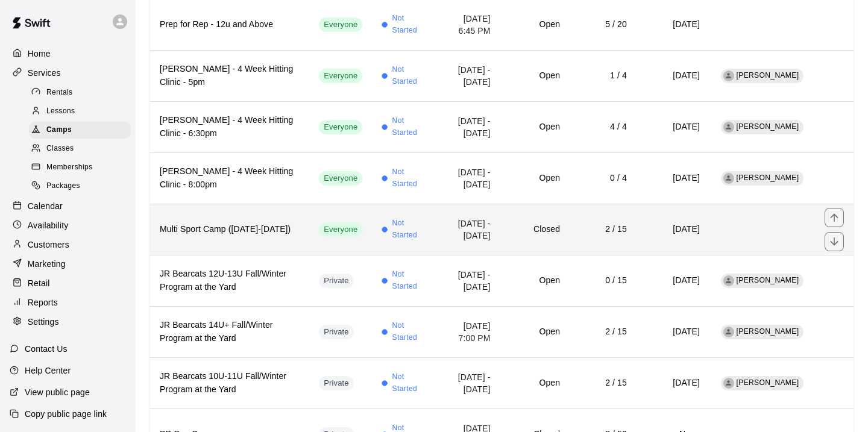 The width and height of the screenshot is (868, 432). I want to click on h6: 0 / 15, so click(603, 281).